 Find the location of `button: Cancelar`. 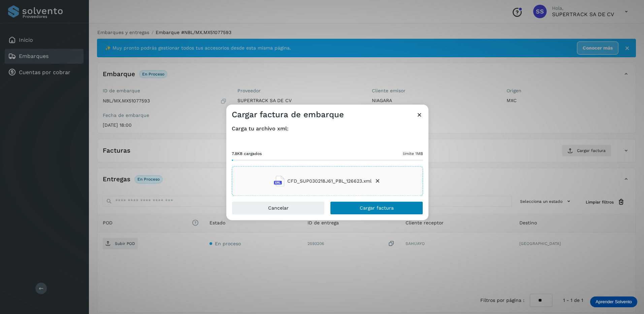

button: Cancelar is located at coordinates (279, 208).